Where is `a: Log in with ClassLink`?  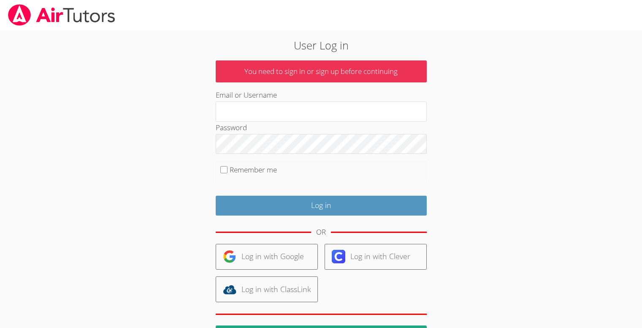 a: Log in with ClassLink is located at coordinates (267, 289).